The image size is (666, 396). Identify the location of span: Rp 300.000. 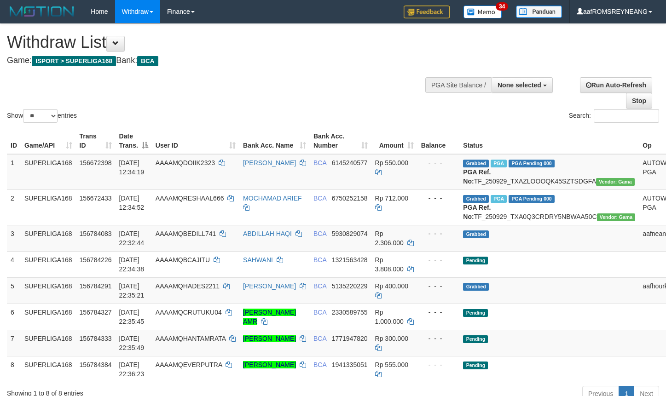
(391, 339).